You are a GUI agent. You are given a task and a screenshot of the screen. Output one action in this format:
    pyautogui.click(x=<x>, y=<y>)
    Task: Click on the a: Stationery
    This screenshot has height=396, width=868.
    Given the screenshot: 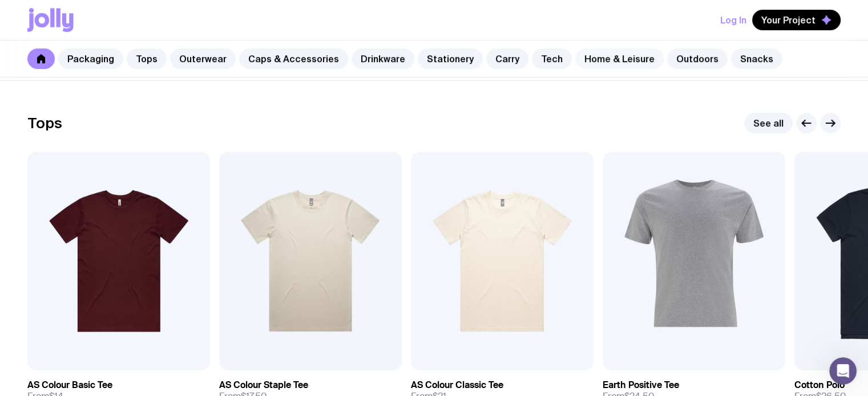 What is the action you would take?
    pyautogui.click(x=450, y=59)
    